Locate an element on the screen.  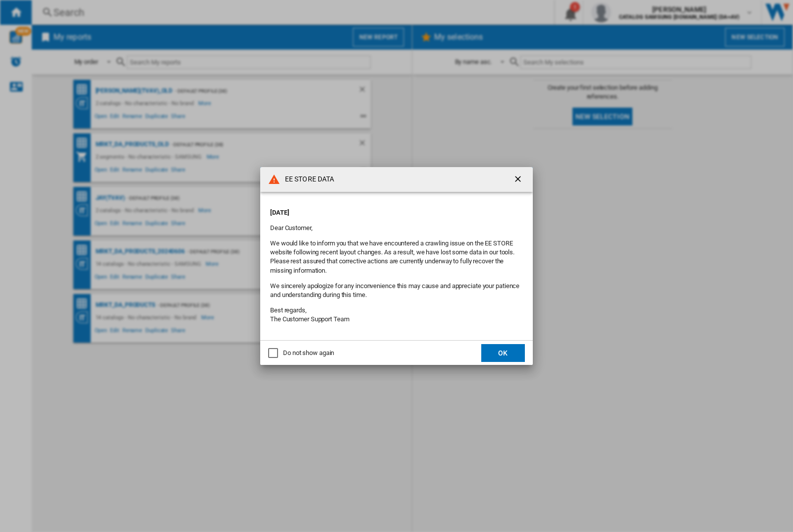
p: Best regards, The Customer Support Team is located at coordinates (396, 315).